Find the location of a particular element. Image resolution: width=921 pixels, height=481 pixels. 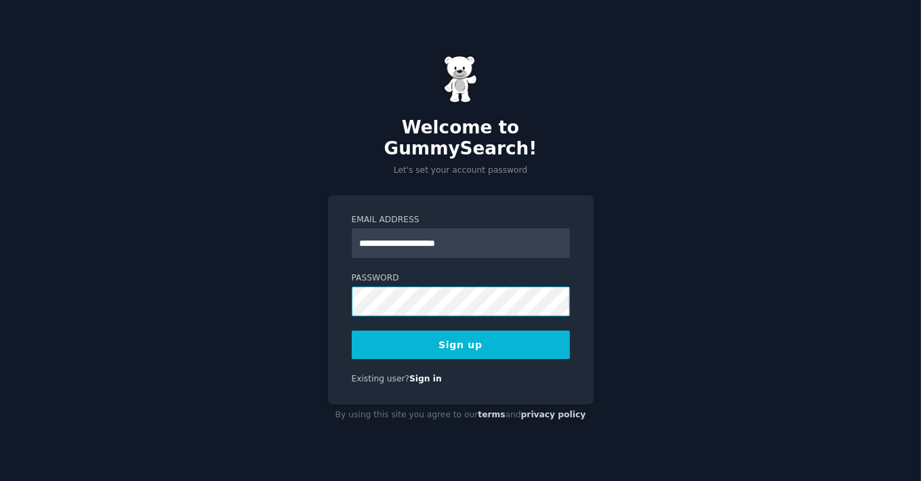

div: By using this site you agree to our and is located at coordinates (461, 415).